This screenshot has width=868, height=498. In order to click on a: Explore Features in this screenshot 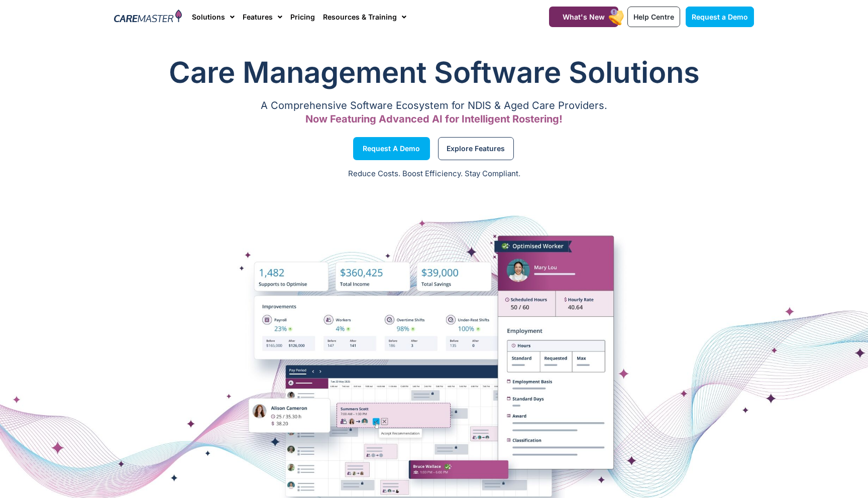, I will do `click(476, 148)`.